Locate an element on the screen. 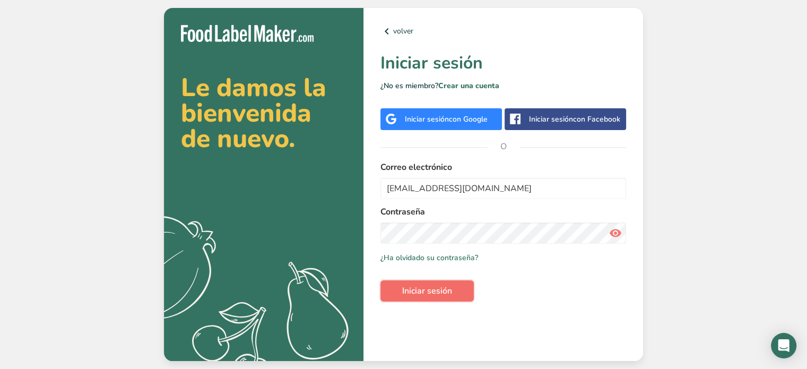 Image resolution: width=807 pixels, height=369 pixels. label: Correo electrónico is located at coordinates (503, 167).